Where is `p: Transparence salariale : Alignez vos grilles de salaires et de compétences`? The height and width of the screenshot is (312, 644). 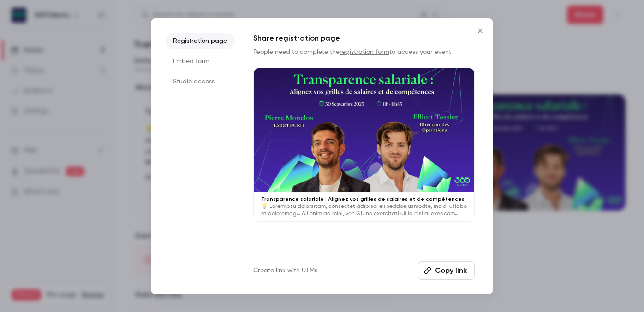
p: Transparence salariale : Alignez vos grilles de salaires et de compétences is located at coordinates (364, 199).